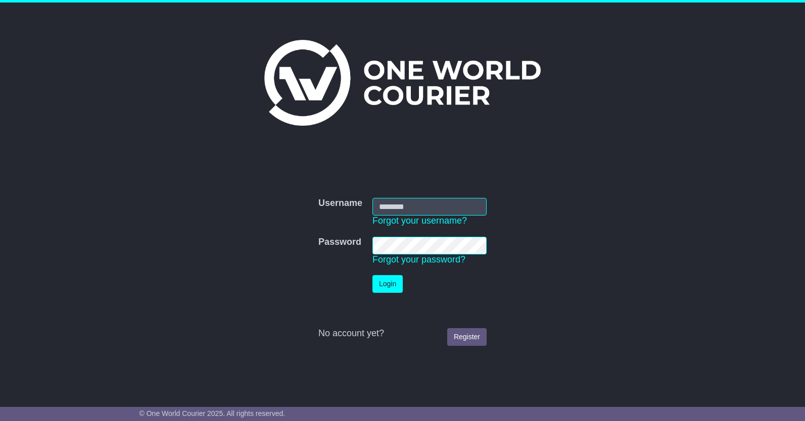 Image resolution: width=805 pixels, height=421 pixels. I want to click on div: No account yet?, so click(402, 334).